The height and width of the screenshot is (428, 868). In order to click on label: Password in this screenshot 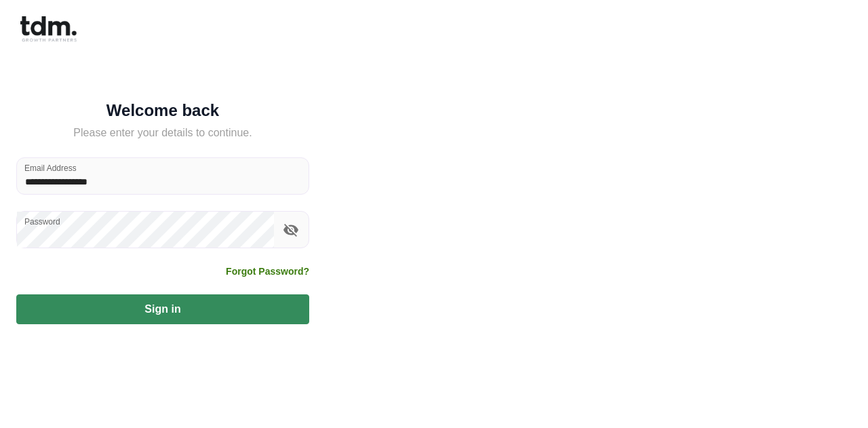, I will do `click(42, 221)`.